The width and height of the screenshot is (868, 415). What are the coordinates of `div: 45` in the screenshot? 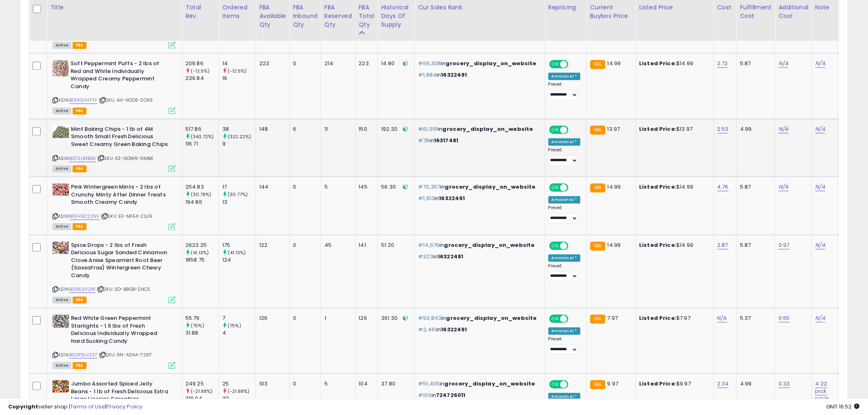 It's located at (337, 245).